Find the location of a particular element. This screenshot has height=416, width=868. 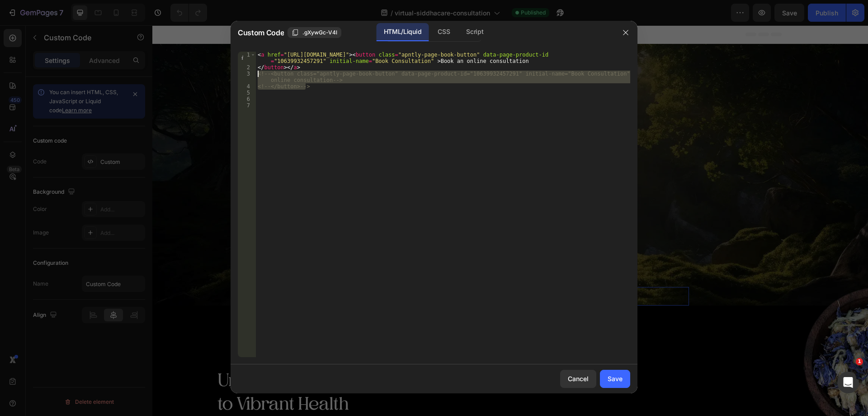

span: 1 is located at coordinates (859, 361).